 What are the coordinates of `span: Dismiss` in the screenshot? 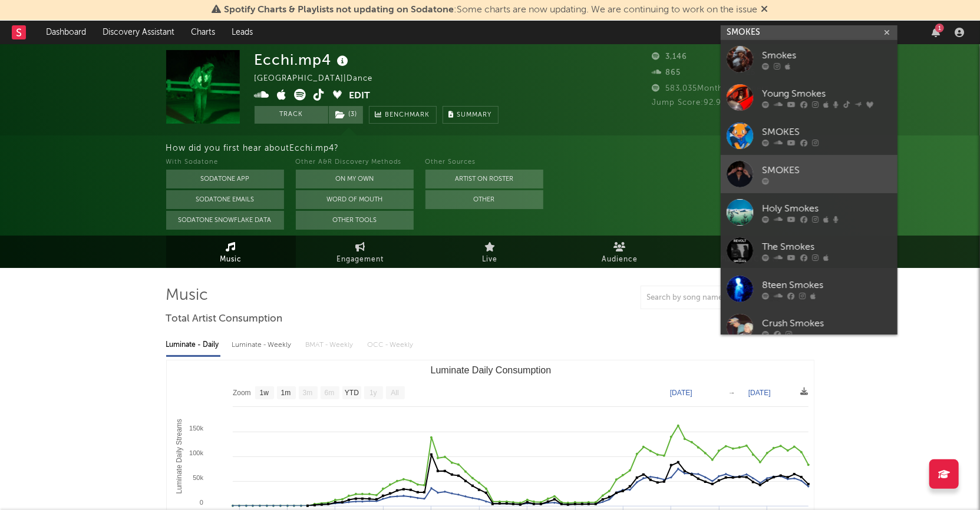 It's located at (765, 10).